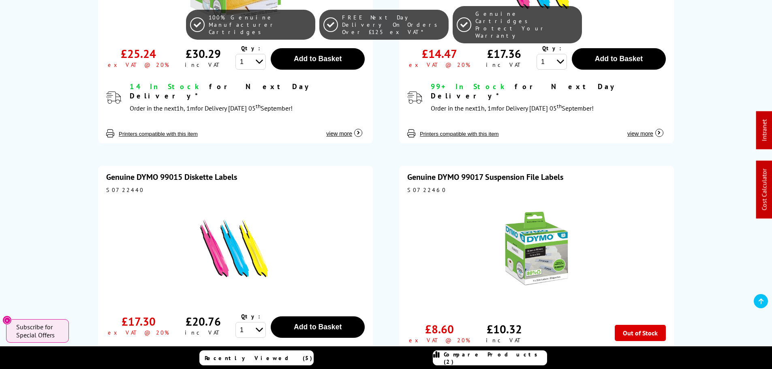 The height and width of the screenshot is (369, 772). Describe the element at coordinates (38, 331) in the screenshot. I see `span: Subscribe for Special Offers` at that location.